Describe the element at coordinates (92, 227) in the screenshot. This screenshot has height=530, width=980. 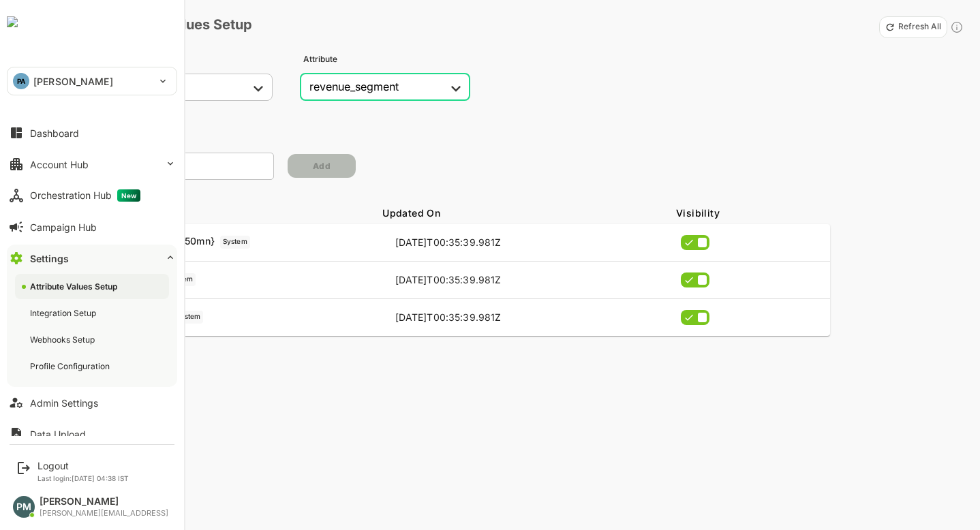
I see `button: Campaign Hub` at that location.